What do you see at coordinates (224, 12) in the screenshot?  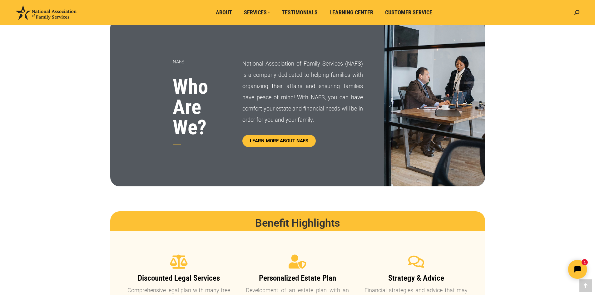 I see `span: About` at bounding box center [224, 12].